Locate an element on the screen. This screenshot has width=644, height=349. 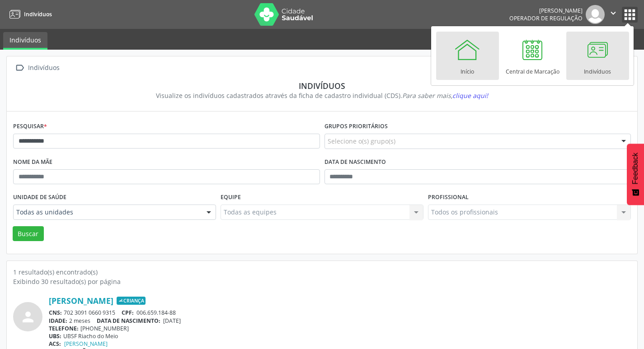
label: Nome da mãe is located at coordinates (33, 162).